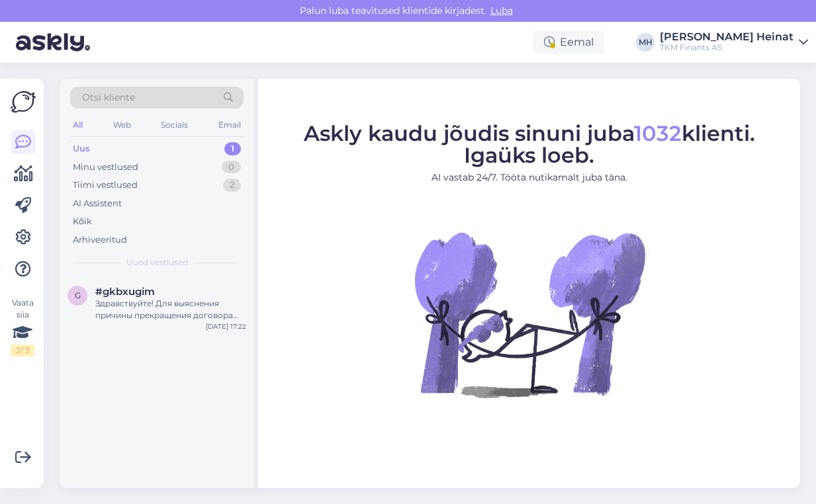  I want to click on div: 1, so click(232, 149).